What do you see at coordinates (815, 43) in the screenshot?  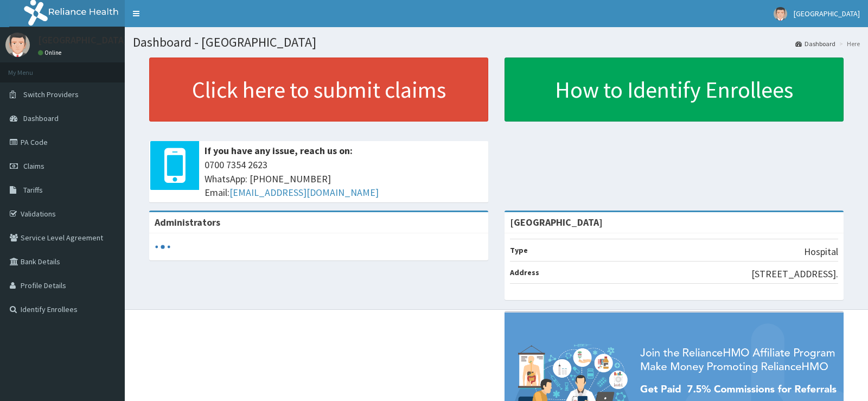 I see `a: Dashboard` at bounding box center [815, 43].